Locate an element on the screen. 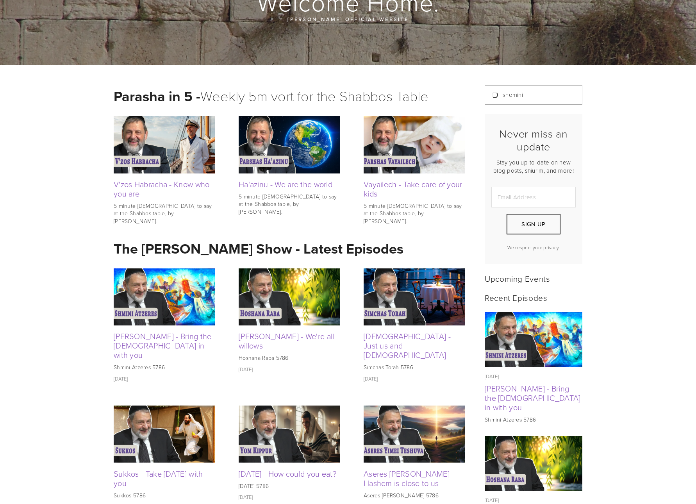  h2: Never miss an update is located at coordinates (533, 140).